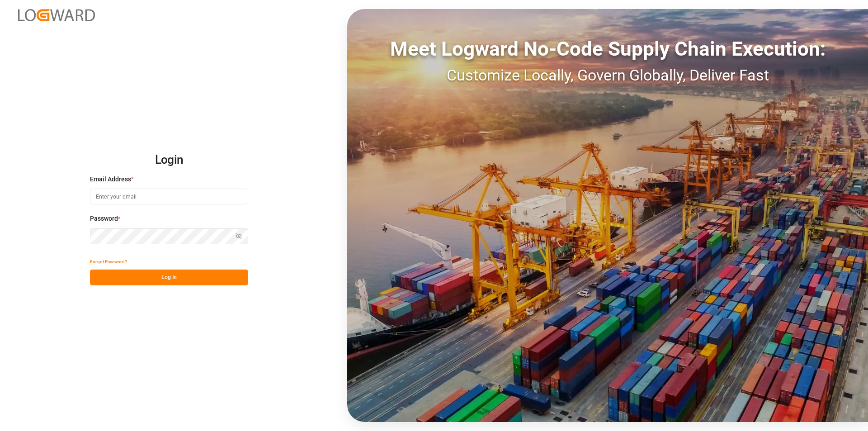  Describe the element at coordinates (109, 262) in the screenshot. I see `button: Forgot Password?` at that location.